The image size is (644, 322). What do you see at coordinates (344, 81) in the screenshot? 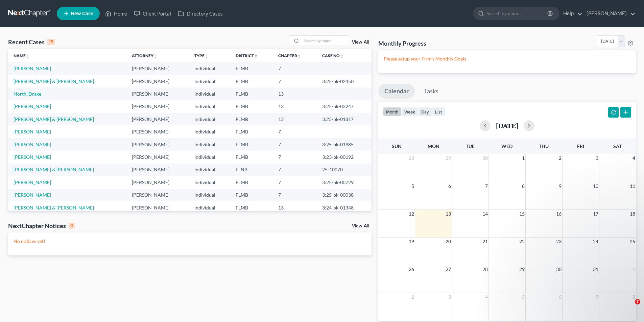
I see `td: 3:25-bk-02450` at bounding box center [344, 81].